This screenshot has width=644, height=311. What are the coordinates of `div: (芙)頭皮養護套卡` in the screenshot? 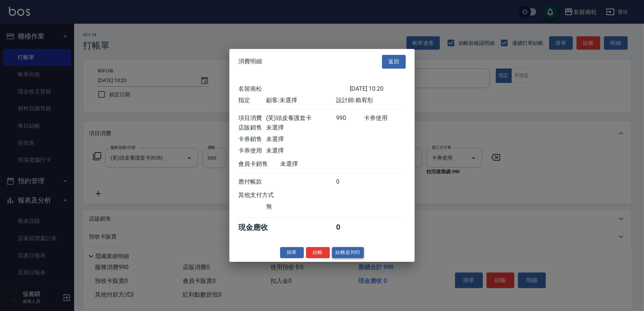 It's located at (301, 118).